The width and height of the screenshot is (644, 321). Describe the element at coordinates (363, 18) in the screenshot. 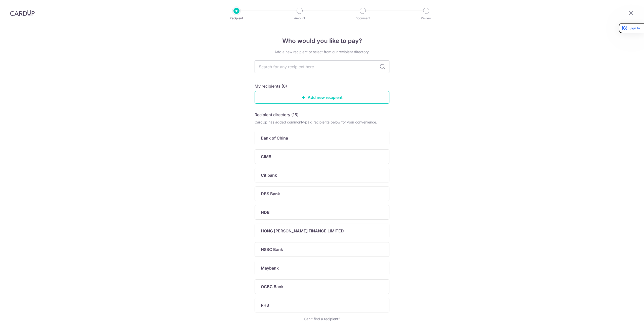

I see `p: Document` at that location.